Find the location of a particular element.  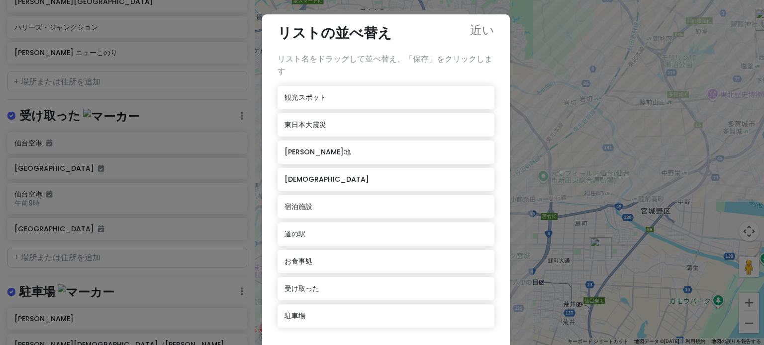

h6: 景勝地 is located at coordinates (317, 152).